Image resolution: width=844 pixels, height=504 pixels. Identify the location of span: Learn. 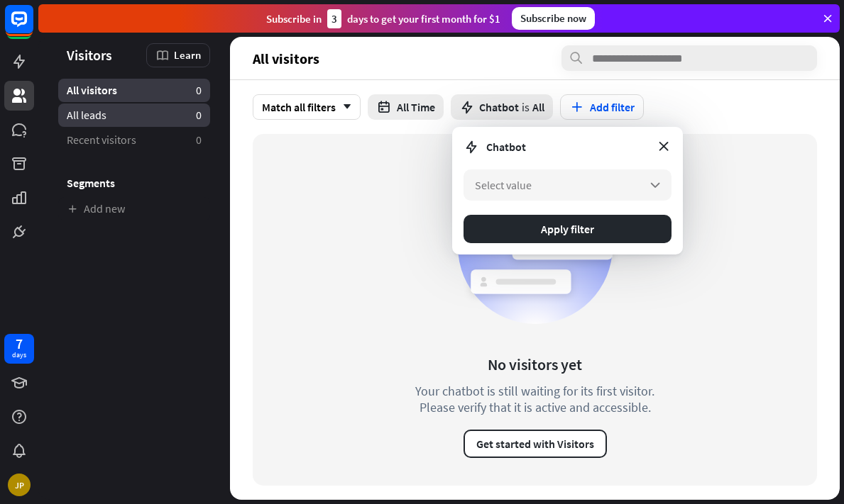
(187, 55).